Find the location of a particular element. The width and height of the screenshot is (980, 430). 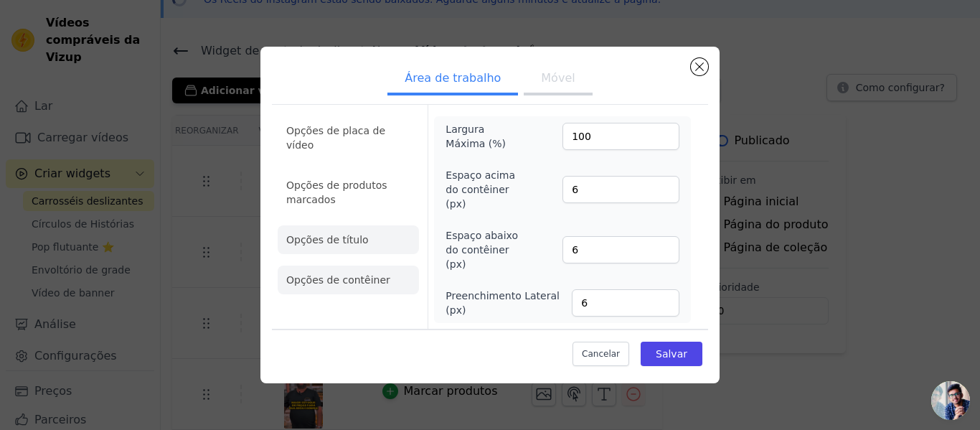

font: Cancelar is located at coordinates (600, 353).